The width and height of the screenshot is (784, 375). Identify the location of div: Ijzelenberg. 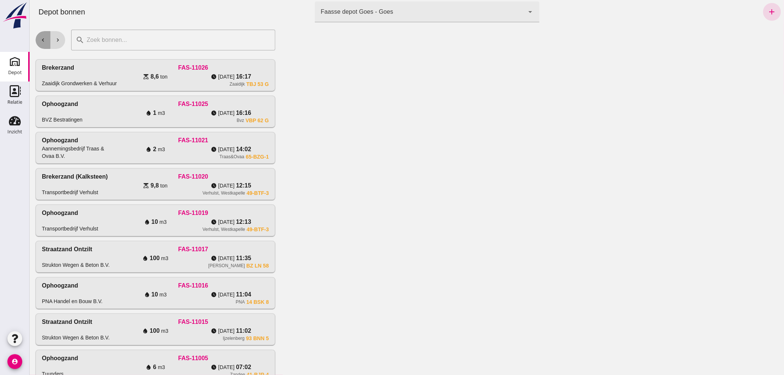
(204, 338).